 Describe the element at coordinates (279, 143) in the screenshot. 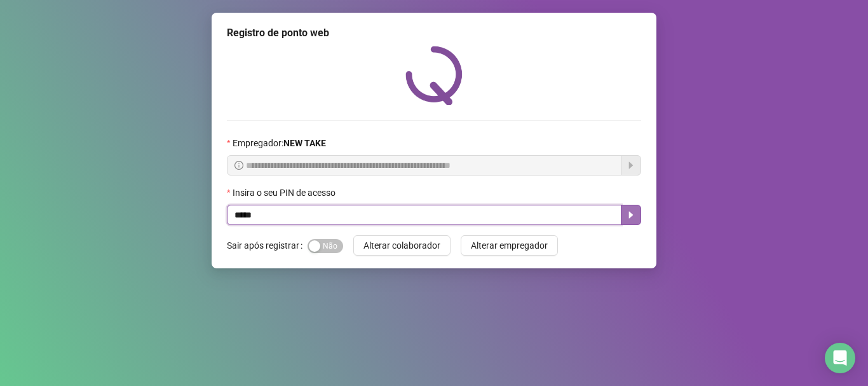

I see `span: Empregador :` at that location.